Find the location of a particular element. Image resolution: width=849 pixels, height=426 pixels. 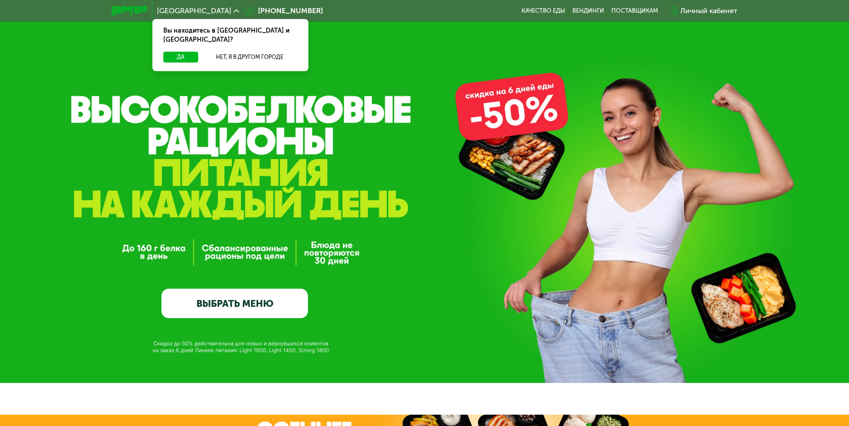

div: поставщикам is located at coordinates (634, 11).